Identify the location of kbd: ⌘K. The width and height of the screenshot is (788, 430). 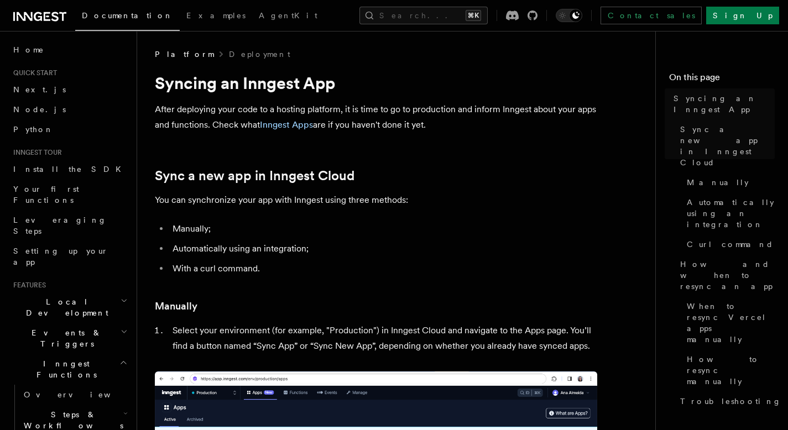
(473, 15).